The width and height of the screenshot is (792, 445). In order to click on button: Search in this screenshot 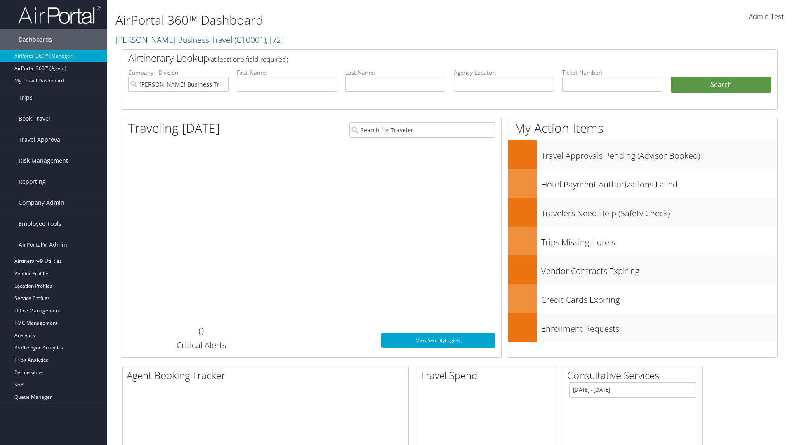, I will do `click(720, 85)`.